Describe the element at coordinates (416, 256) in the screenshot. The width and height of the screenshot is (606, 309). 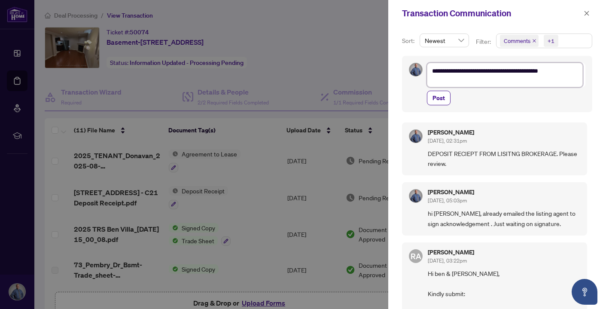
I see `span: RA` at that location.